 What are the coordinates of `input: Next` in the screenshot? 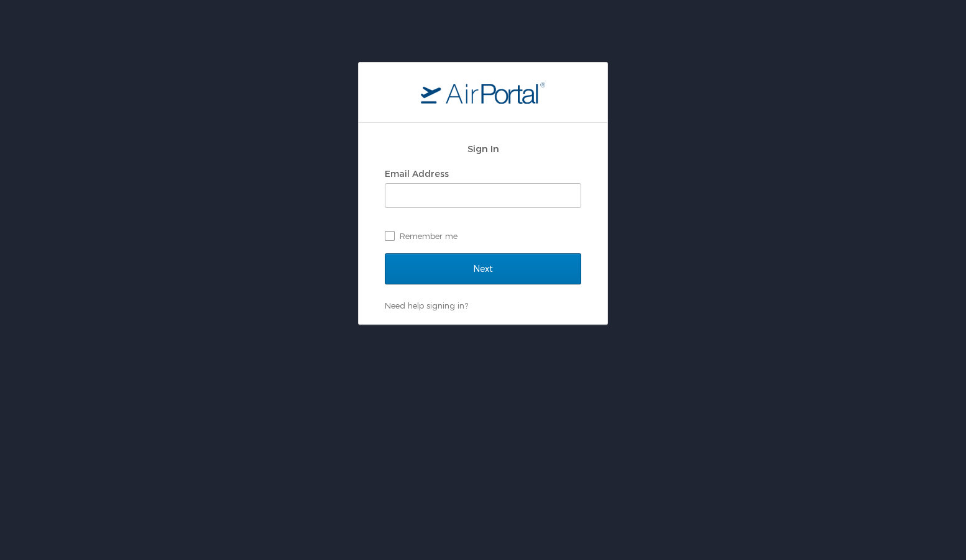 It's located at (483, 269).